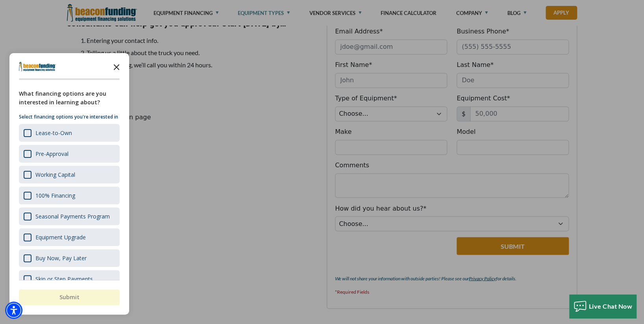  What do you see at coordinates (610, 306) in the screenshot?
I see `span: Live Chat Now` at bounding box center [610, 306].